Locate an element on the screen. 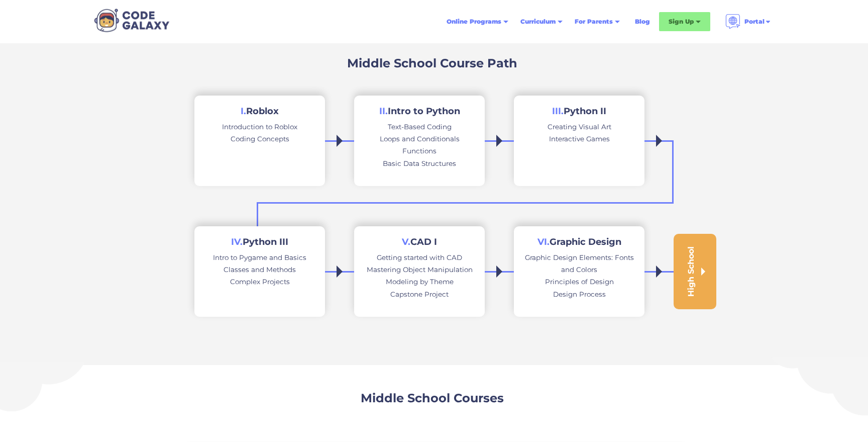 Image resolution: width=868 pixels, height=442 pixels. div: Creating Visual Art is located at coordinates (579, 126).